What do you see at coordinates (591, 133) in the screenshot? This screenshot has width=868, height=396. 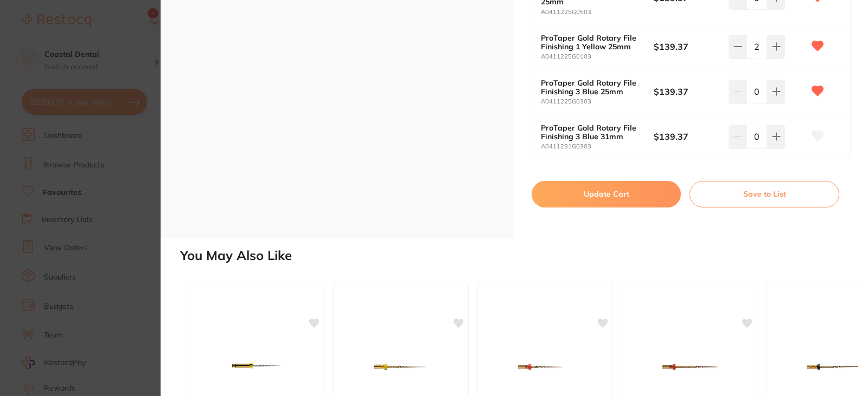 I see `b: ProTaper Gold Rotary File Finishing 3 Blue 31mm` at bounding box center [591, 133].